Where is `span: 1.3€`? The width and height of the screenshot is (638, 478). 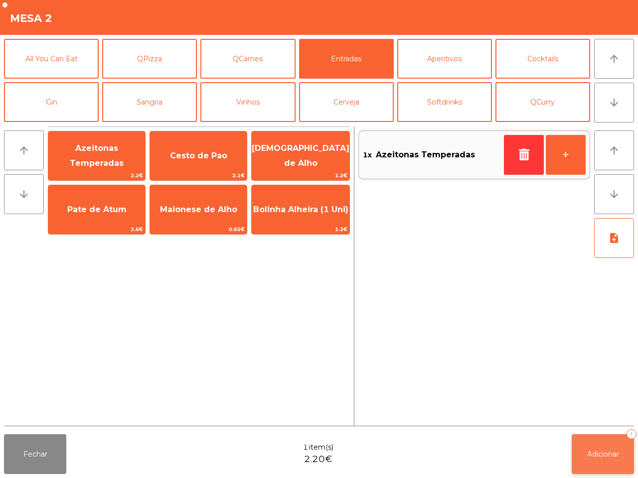 span: 1.3€ is located at coordinates (300, 229).